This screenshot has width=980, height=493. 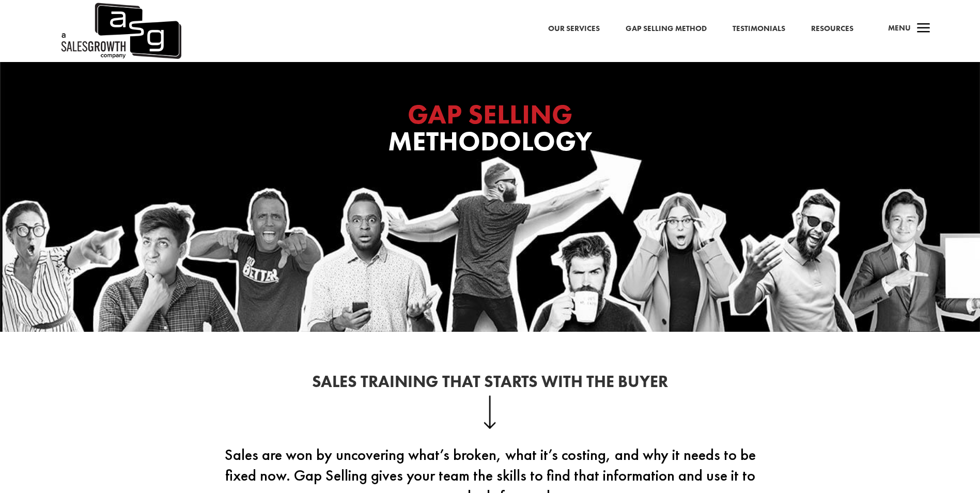 I want to click on a: Testimonials, so click(x=759, y=29).